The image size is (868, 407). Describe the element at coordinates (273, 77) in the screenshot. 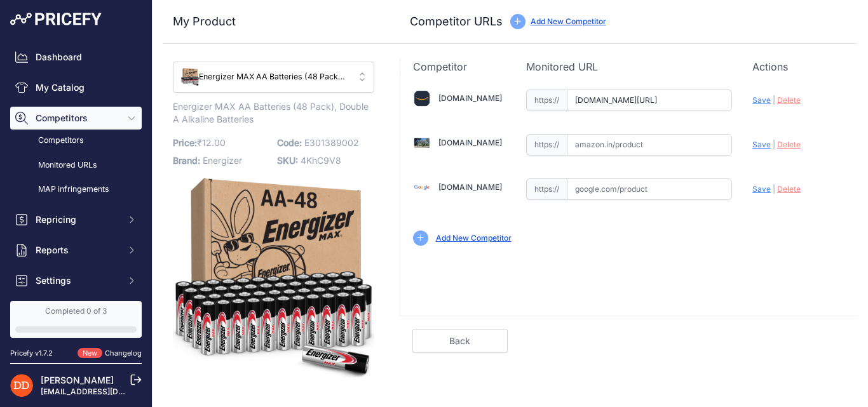

I see `button: Energizer MAX AA Batteries (48 Pack), Double A Alkaline Batteries` at that location.